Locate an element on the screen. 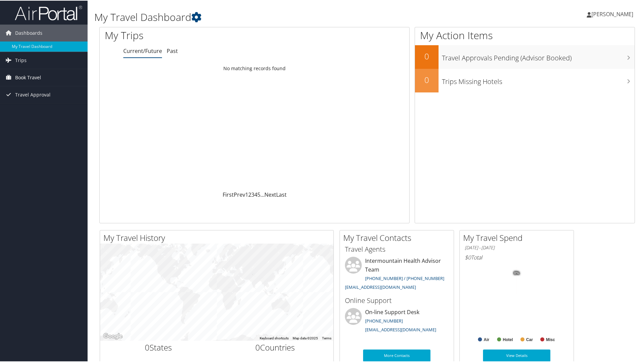 Image resolution: width=644 pixels, height=362 pixels. a: Past is located at coordinates (172, 50).